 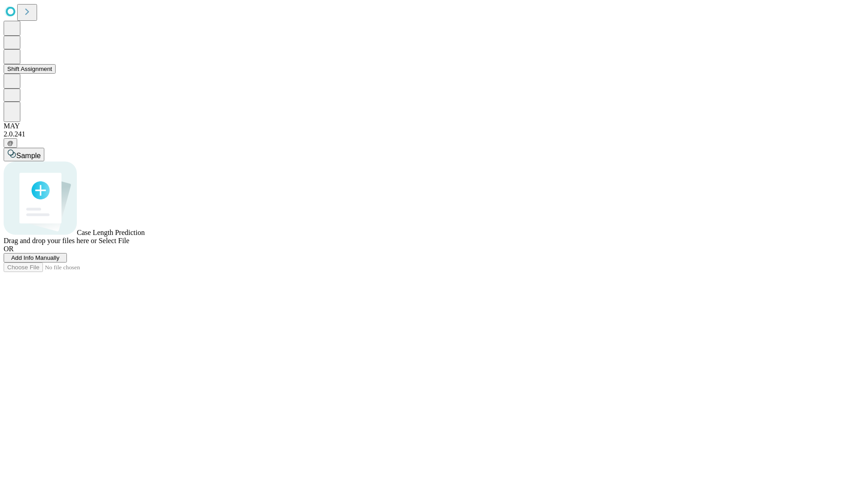 I want to click on button: Sample, so click(x=24, y=154).